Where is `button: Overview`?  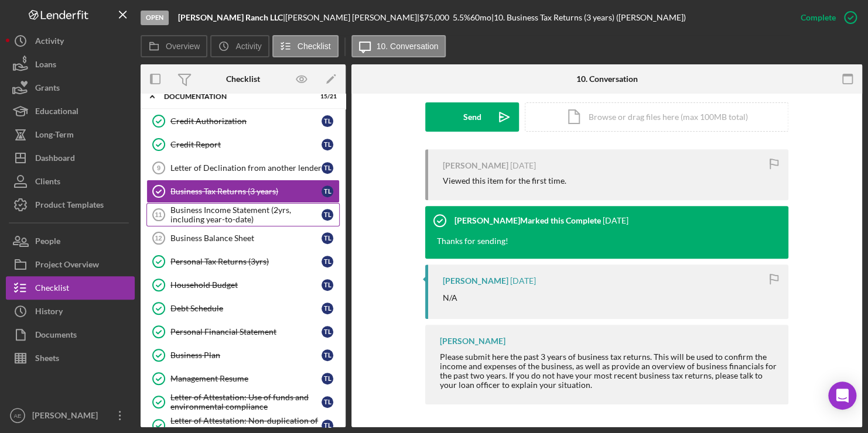 button: Overview is located at coordinates (174, 46).